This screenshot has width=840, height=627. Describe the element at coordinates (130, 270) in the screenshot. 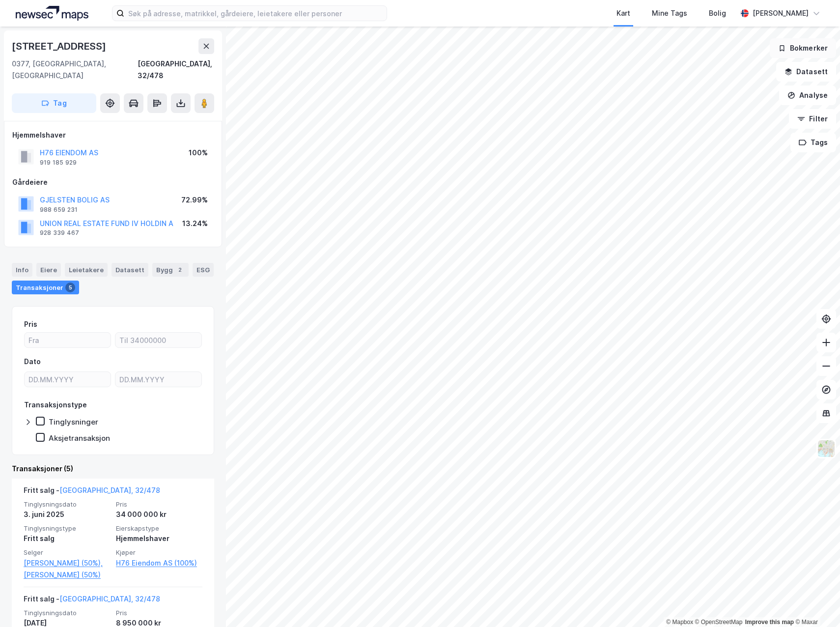

I see `div: Datasett` at that location.